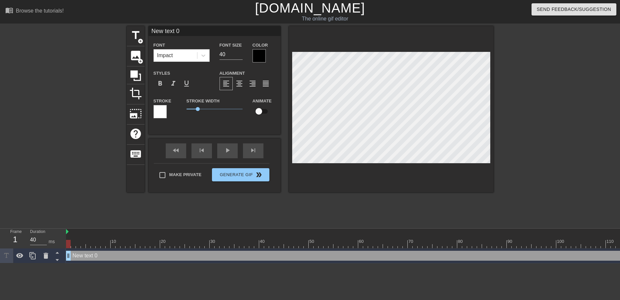 This screenshot has height=300, width=620. I want to click on span: image, so click(136, 55).